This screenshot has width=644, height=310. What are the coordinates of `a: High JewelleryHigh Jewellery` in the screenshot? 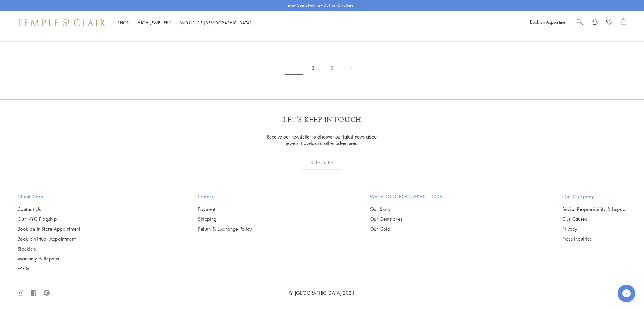 It's located at (154, 23).